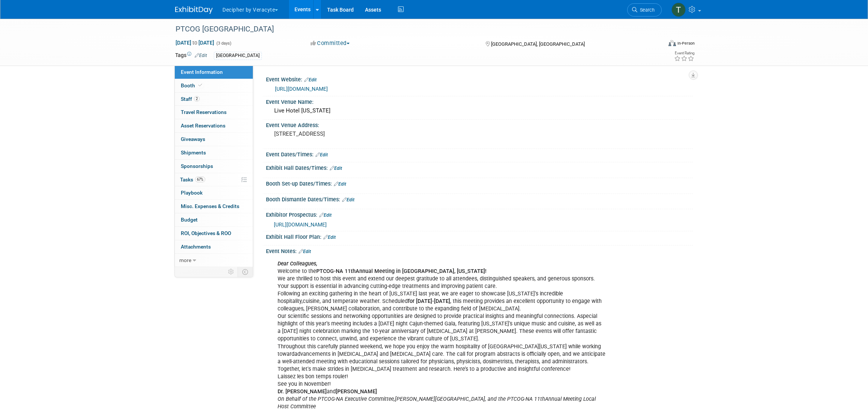  What do you see at coordinates (214, 233) in the screenshot?
I see `a: ROI, Objectives & ROO` at bounding box center [214, 233].